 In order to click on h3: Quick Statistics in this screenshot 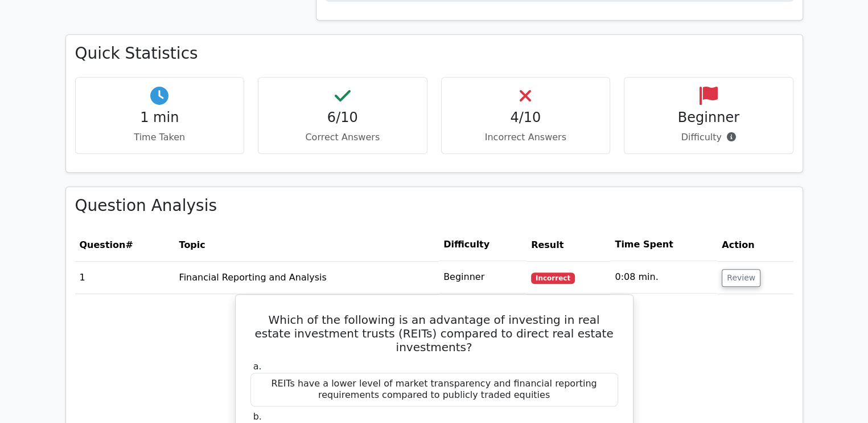, I will do `click(434, 53)`.